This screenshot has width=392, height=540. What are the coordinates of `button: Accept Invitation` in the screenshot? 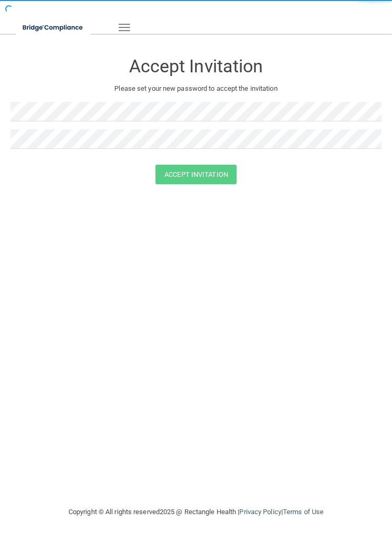 It's located at (196, 174).